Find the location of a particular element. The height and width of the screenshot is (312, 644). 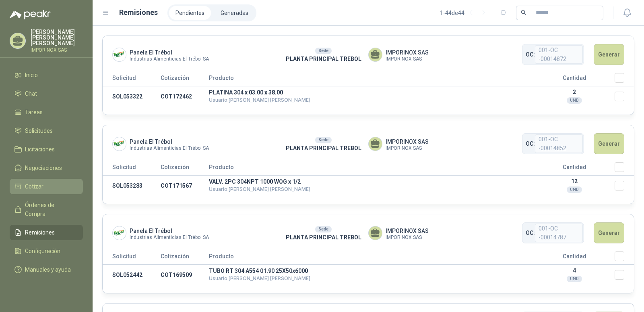

p: VALV. 2PC 304NPT 1000 WOG x 1/2 is located at coordinates (372, 182).